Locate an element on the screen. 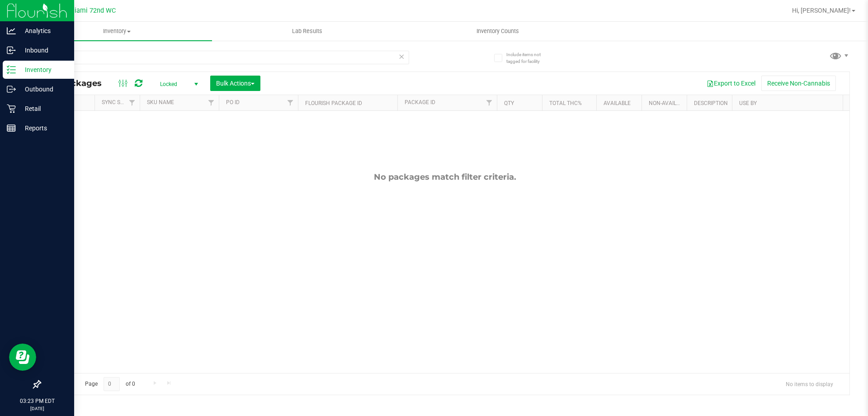 The width and height of the screenshot is (868, 416). p: Reports is located at coordinates (43, 128).